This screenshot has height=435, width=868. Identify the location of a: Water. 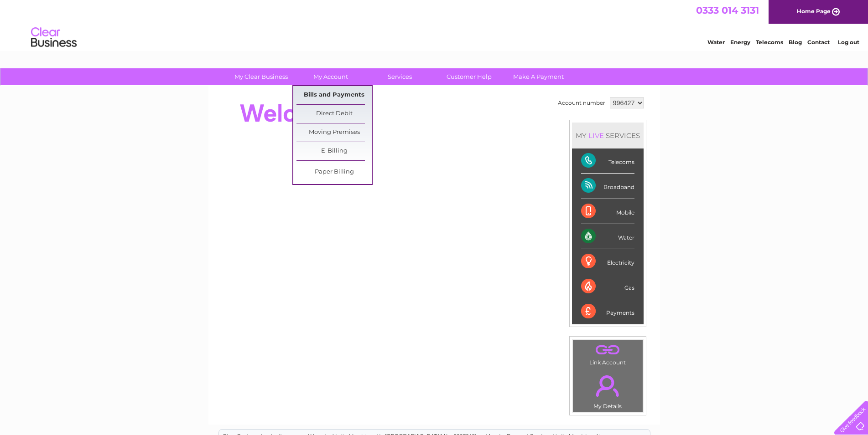
(716, 42).